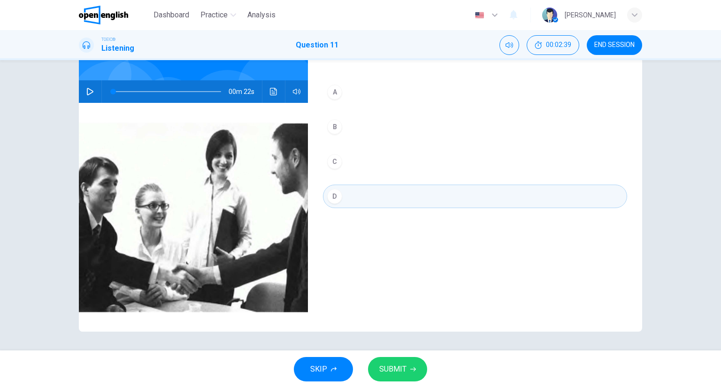 Image resolution: width=721 pixels, height=388 pixels. Describe the element at coordinates (615, 45) in the screenshot. I see `span: END SESSION` at that location.